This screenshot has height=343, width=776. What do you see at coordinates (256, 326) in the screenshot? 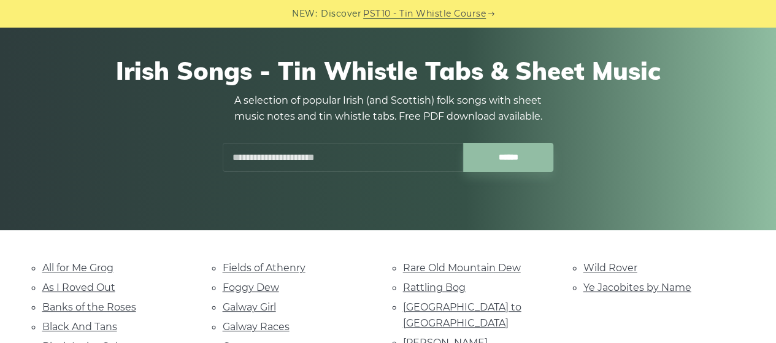
I see `a: Galway Races` at bounding box center [256, 326].